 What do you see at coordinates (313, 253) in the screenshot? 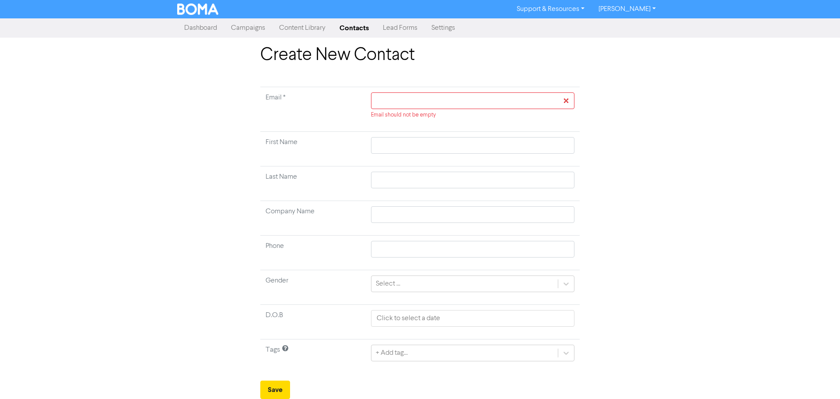
I see `td: Phone` at bounding box center [313, 253].